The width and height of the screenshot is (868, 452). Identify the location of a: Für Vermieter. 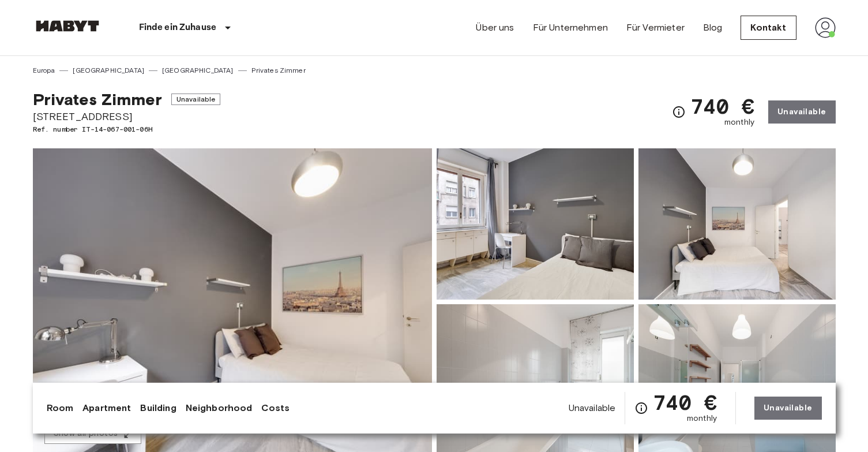
(655, 28).